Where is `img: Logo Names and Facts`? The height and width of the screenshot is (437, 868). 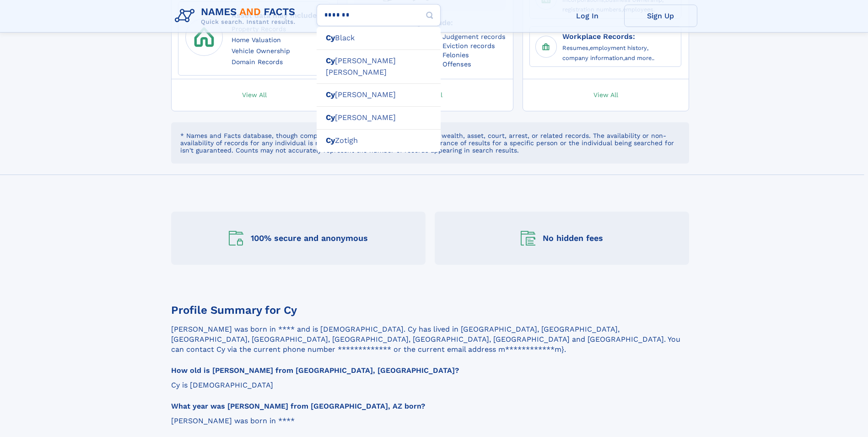
img: Logo Names and Facts is located at coordinates (237, 16).